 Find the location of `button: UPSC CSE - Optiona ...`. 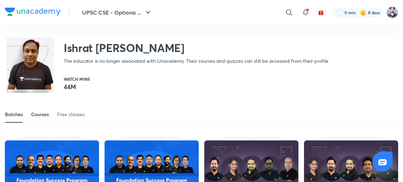

button: UPSC CSE - Optiona ... is located at coordinates (117, 12).